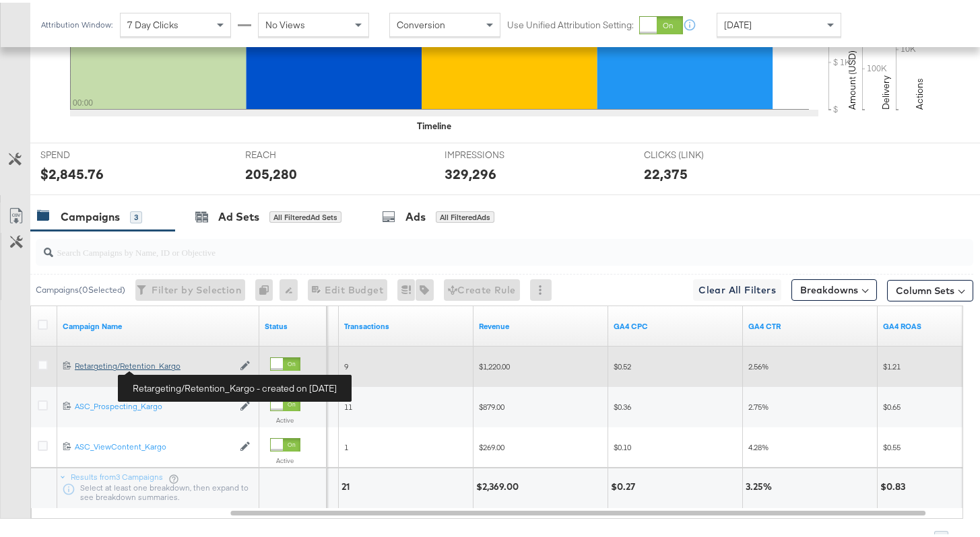 Image resolution: width=980 pixels, height=537 pixels. I want to click on span: 11, so click(348, 404).